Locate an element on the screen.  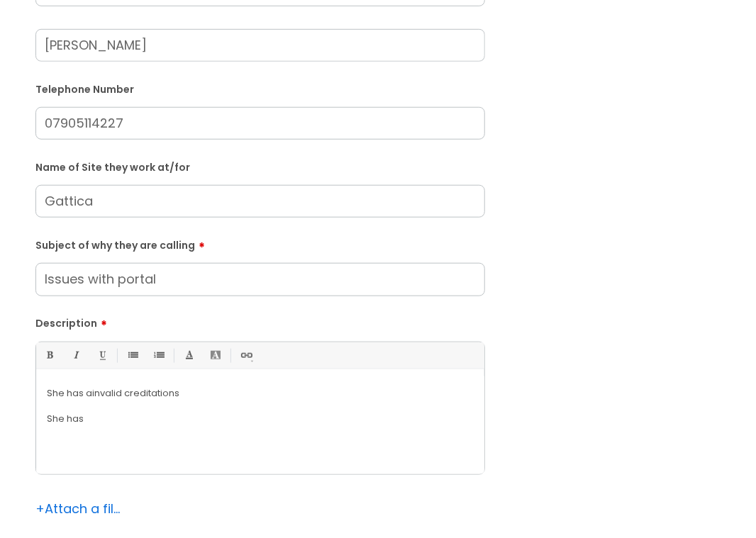
input: Your Name is located at coordinates (260, 45).